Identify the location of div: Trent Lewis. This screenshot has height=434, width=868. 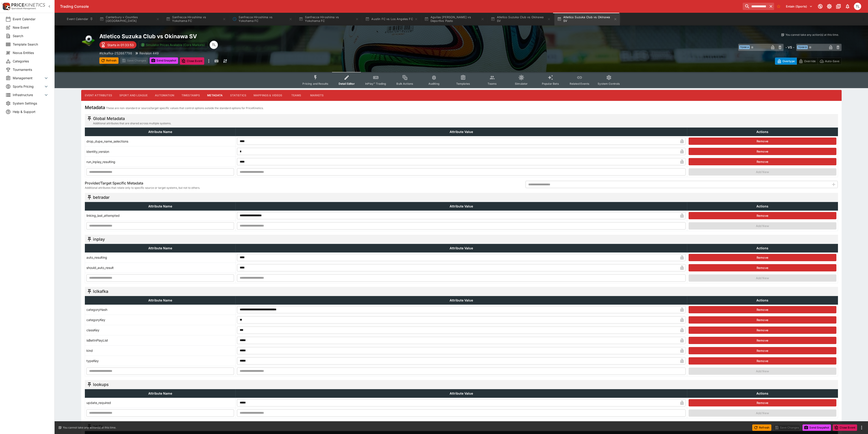
(858, 6).